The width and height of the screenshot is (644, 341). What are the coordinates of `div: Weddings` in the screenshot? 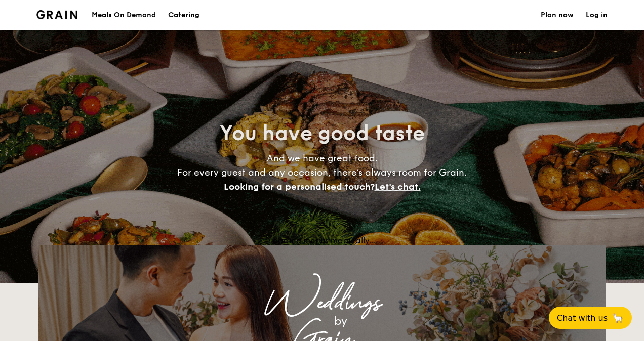 It's located at (322, 303).